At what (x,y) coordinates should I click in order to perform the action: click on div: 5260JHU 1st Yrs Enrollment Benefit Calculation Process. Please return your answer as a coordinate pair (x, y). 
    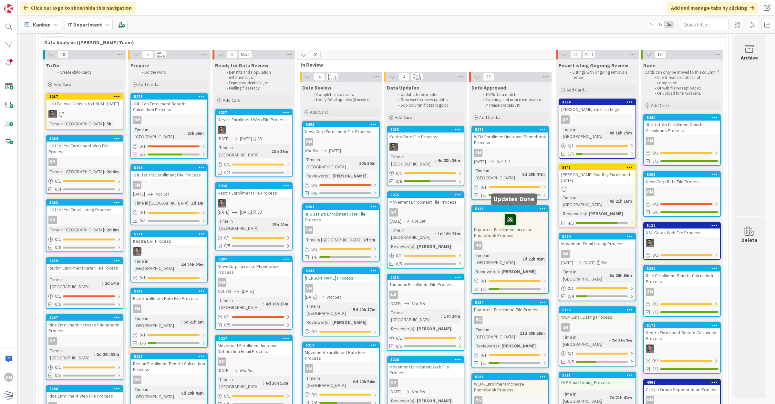
    Looking at the image, I should click on (682, 125).